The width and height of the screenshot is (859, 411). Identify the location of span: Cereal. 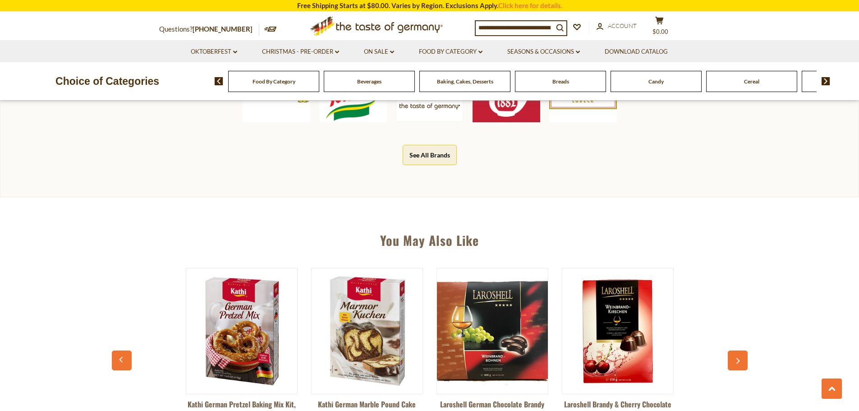
(752, 81).